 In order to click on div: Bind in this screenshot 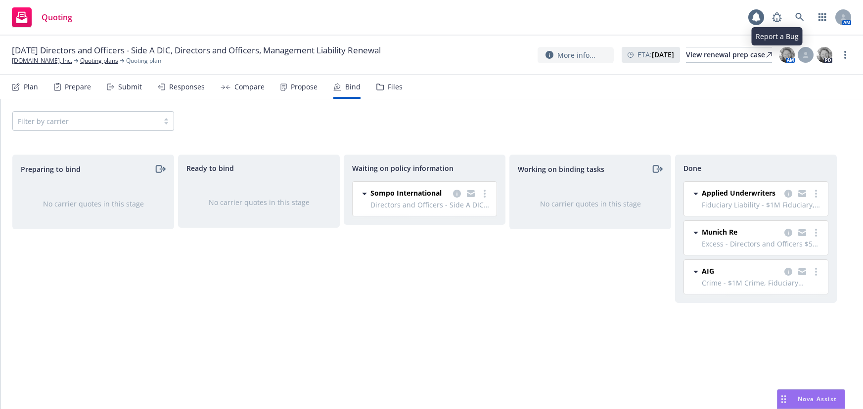, I will do `click(352, 87)`.